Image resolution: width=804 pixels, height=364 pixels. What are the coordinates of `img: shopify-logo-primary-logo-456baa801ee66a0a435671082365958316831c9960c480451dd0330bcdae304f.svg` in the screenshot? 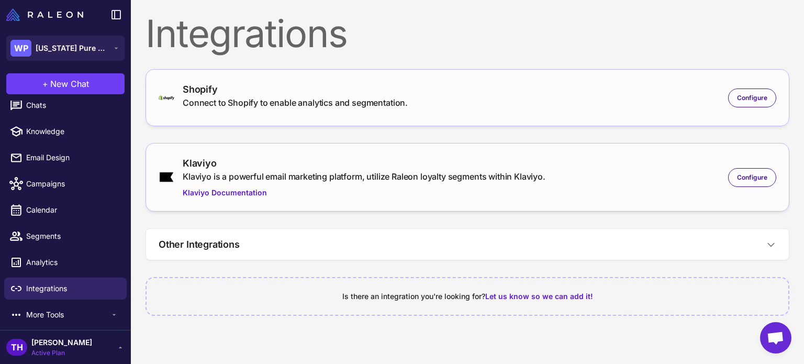 It's located at (166, 97).